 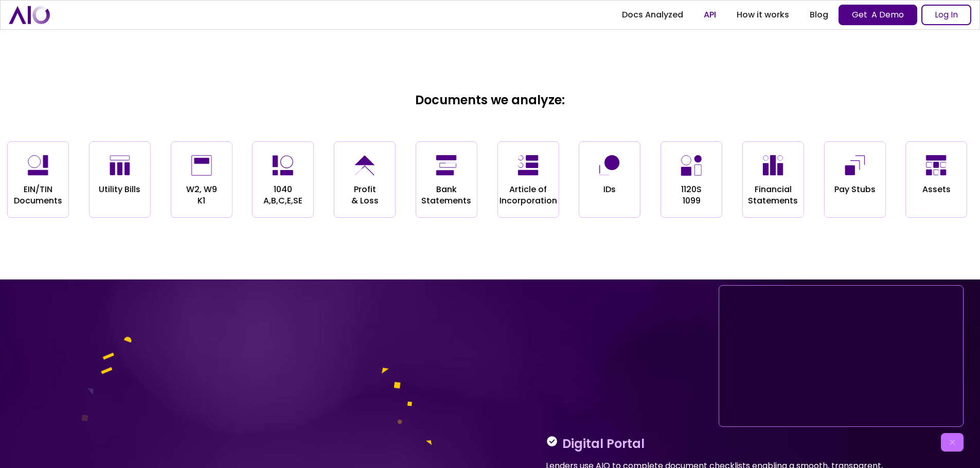 I want to click on p: 1120S 1099, so click(x=692, y=196).